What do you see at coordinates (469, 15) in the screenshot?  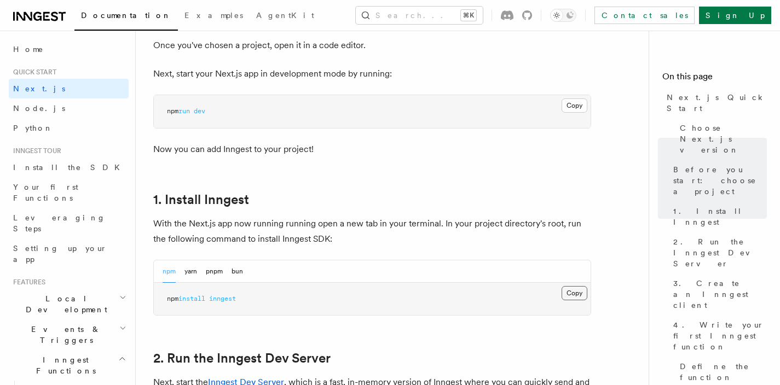 I see `kbd: ⌘K` at bounding box center [469, 15].